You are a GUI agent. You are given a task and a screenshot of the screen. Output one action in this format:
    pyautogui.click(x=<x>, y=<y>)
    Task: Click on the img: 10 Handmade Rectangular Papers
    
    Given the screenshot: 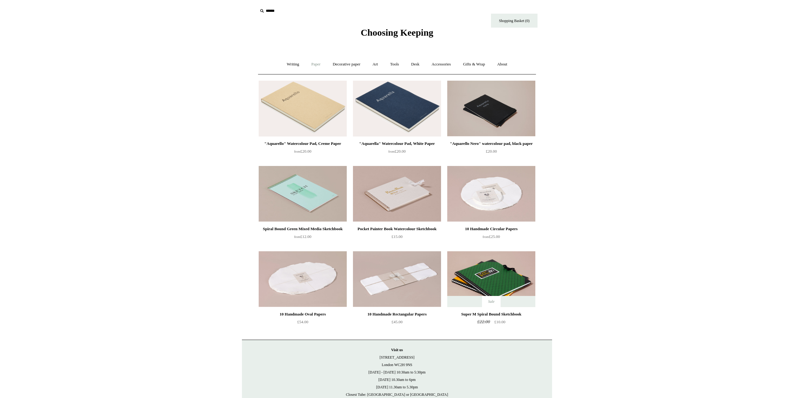 What is the action you would take?
    pyautogui.click(x=397, y=279)
    